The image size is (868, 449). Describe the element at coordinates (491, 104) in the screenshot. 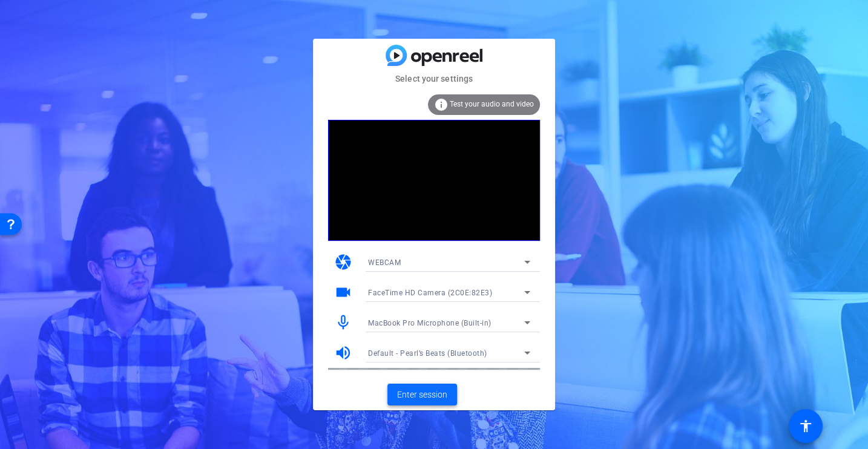

I see `span: Test your audio and video` at that location.